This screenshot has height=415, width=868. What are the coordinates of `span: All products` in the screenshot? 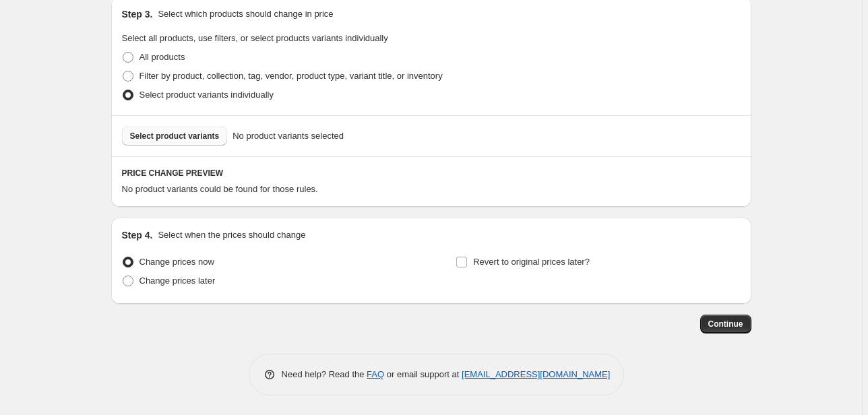 It's located at (162, 56).